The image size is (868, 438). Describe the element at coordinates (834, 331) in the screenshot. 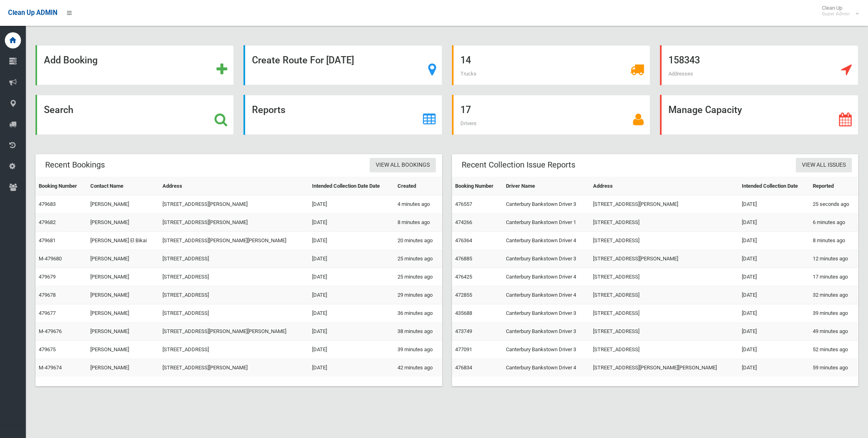

I see `td: 49 minutes ago` at that location.